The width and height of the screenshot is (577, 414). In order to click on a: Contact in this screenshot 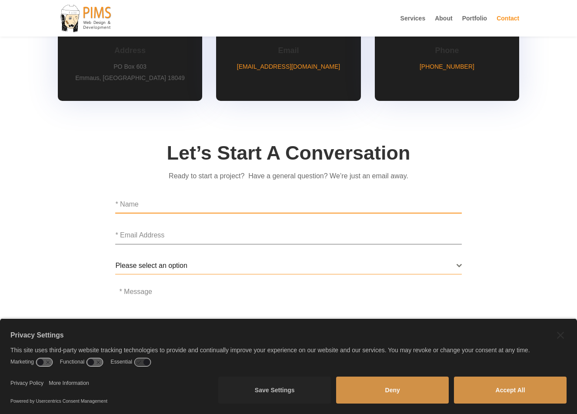, I will do `click(508, 26)`.